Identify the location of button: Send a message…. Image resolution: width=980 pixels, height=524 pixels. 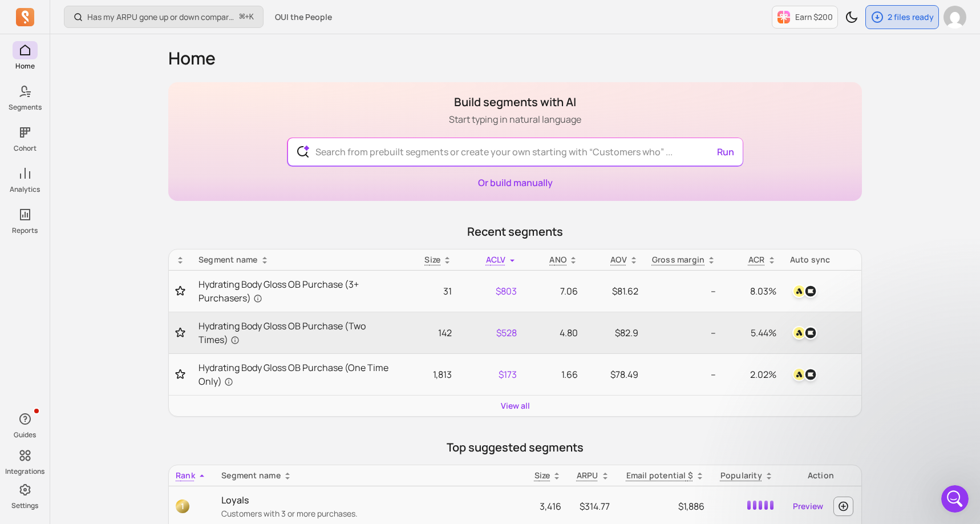
(205, 369).